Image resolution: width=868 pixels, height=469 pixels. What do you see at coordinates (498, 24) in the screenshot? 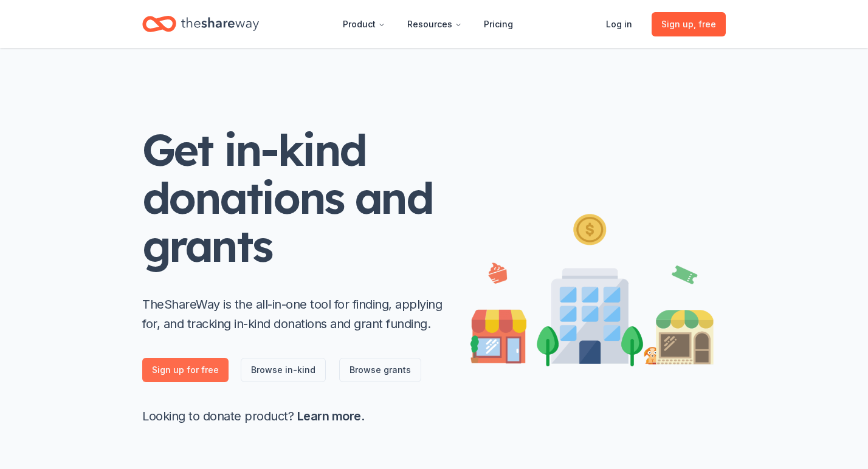
I see `a: Pricing` at bounding box center [498, 24].